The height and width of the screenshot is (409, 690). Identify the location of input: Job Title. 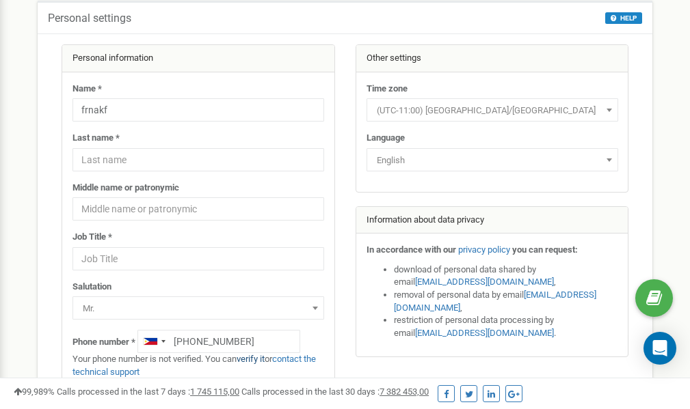
(198, 259).